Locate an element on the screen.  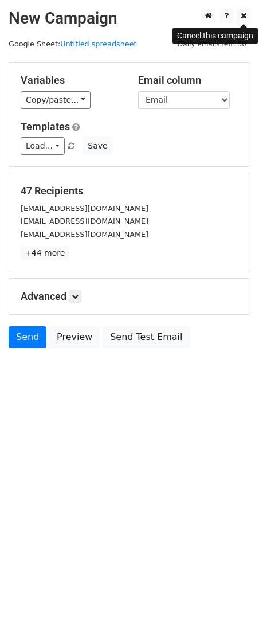
h5: Variables is located at coordinates (70, 80).